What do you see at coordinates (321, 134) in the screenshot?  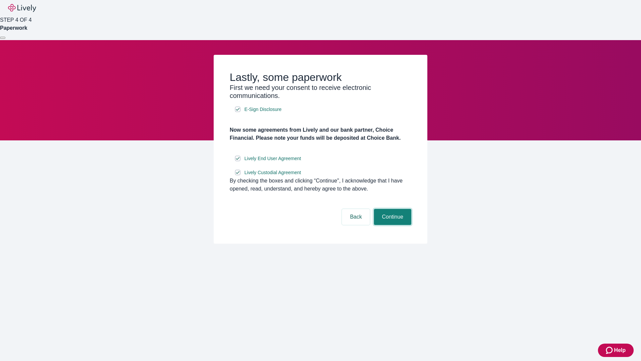 I see `h4: Now some agreements from Lively and our bank partner, Choice Financial. Please note your funds wi...` at bounding box center [321, 134].